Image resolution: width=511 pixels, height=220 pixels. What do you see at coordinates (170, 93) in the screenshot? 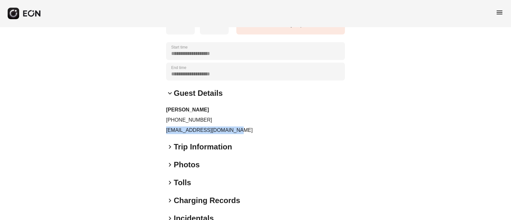
I see `span: keyboard_arrow_down` at bounding box center [170, 93].